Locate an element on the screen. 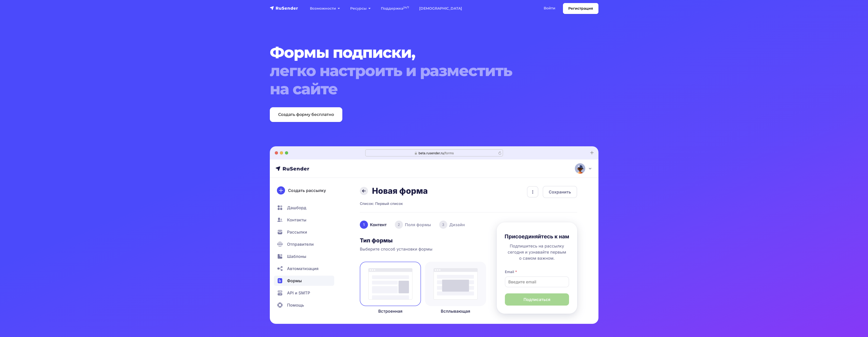 Image resolution: width=868 pixels, height=337 pixels. a: Возможности is located at coordinates (325, 8).